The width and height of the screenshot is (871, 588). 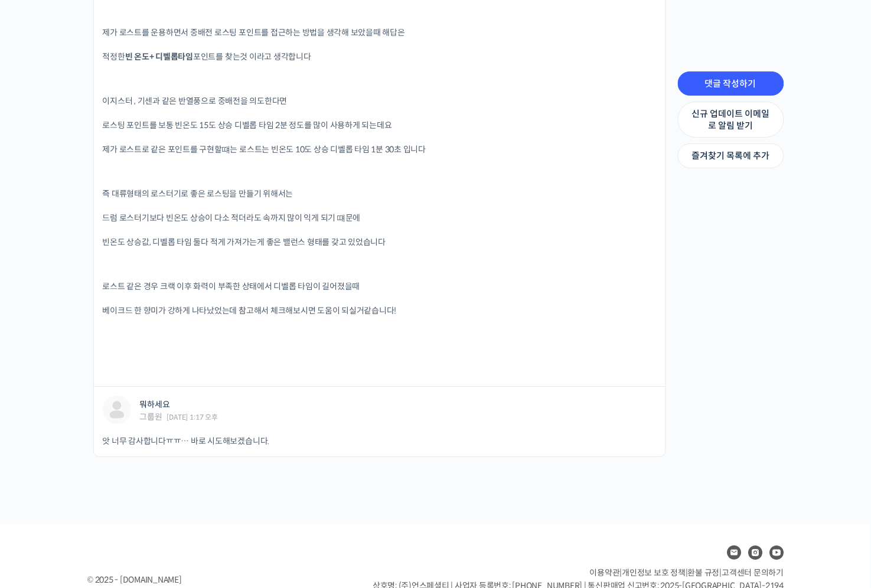 I want to click on a: 설정, so click(x=189, y=389).